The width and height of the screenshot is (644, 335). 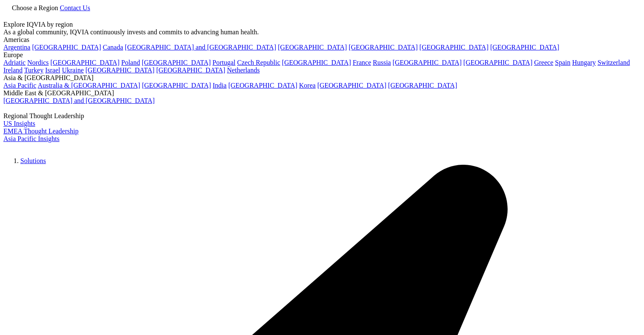 I want to click on div: Explore IQVIA by region, so click(x=322, y=25).